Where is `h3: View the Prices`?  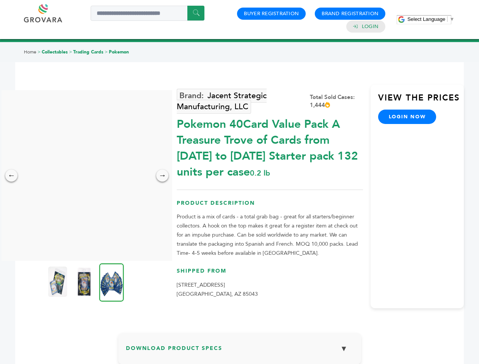
h3: View the Prices is located at coordinates (421, 101).